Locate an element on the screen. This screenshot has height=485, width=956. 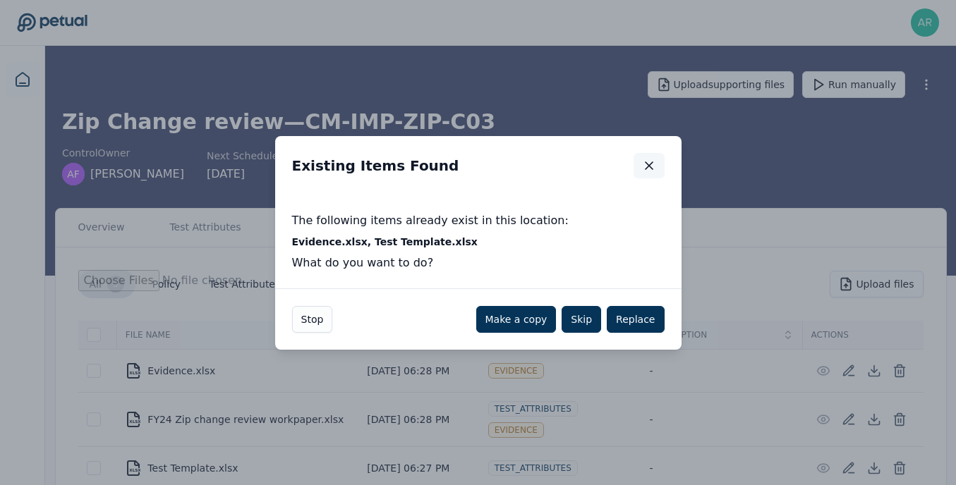
button: Replace is located at coordinates (635, 320).